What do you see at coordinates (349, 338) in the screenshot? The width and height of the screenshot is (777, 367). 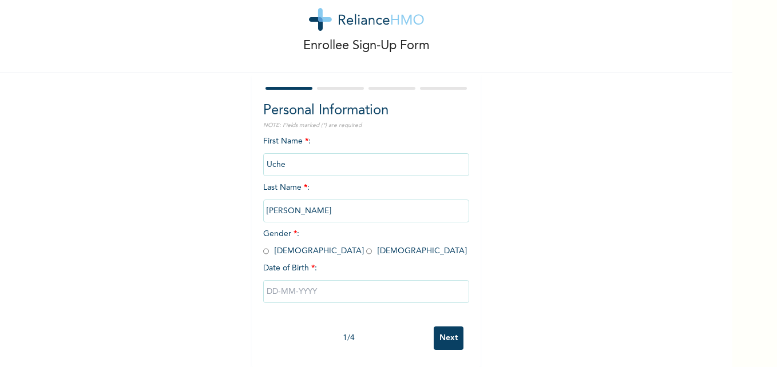 I see `div: 1 / 4` at bounding box center [349, 338].